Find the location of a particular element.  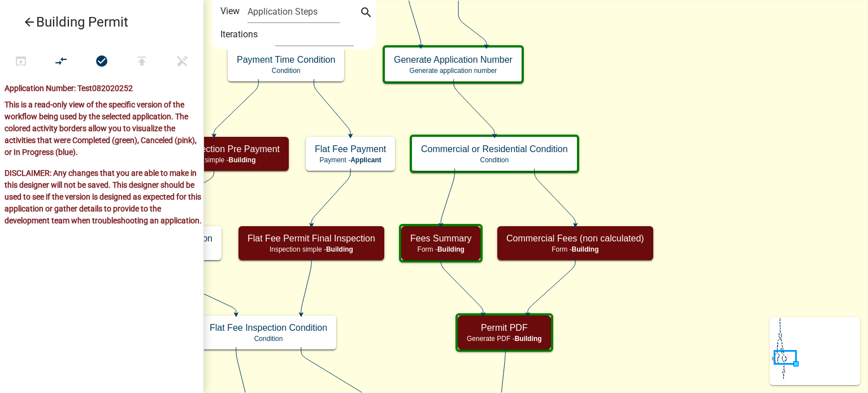

h5: Flat Fee Inspection Pre Payment is located at coordinates (214, 149).